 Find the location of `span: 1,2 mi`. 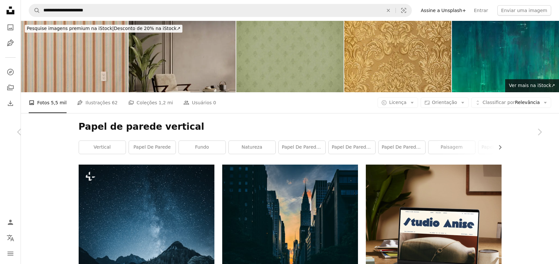

span: 1,2 mi is located at coordinates (166, 103).